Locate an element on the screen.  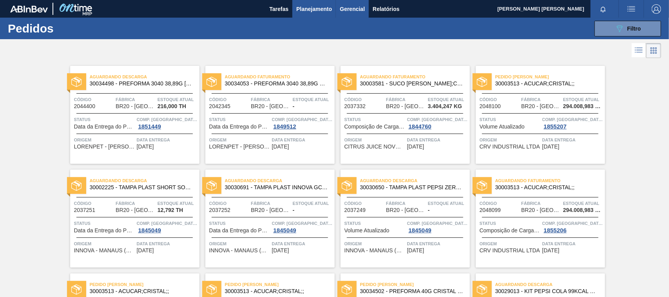
span: 12/10/2025 is located at coordinates (551, 147).